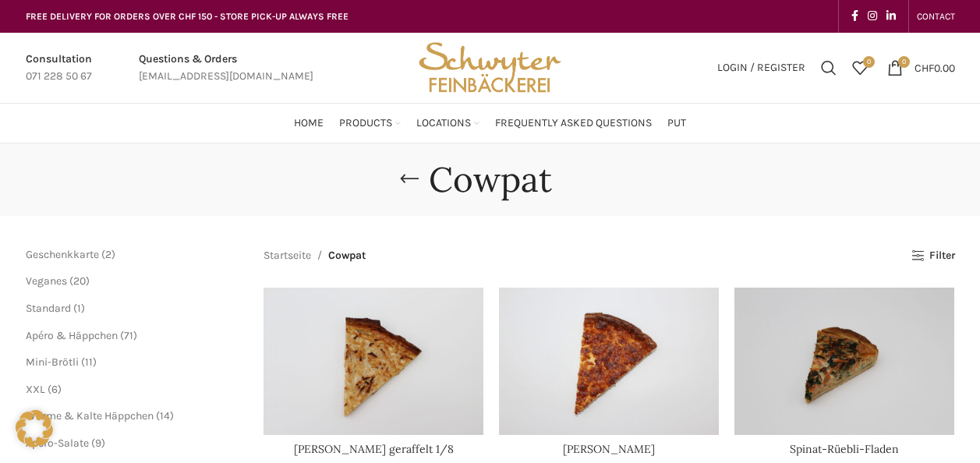  I want to click on a: Products, so click(370, 124).